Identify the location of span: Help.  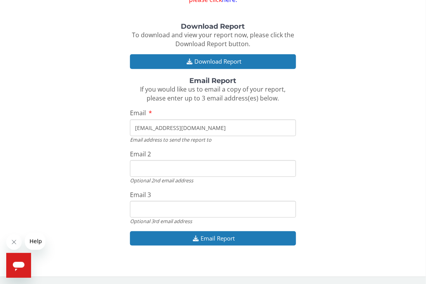
(11, 9).